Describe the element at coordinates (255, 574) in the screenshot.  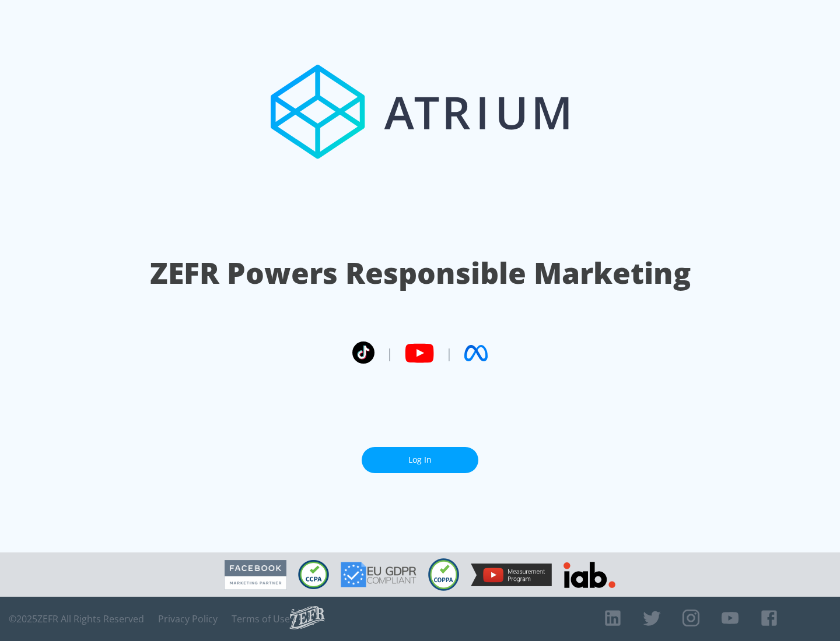
I see `img: Facebook Marketing Partner` at that location.